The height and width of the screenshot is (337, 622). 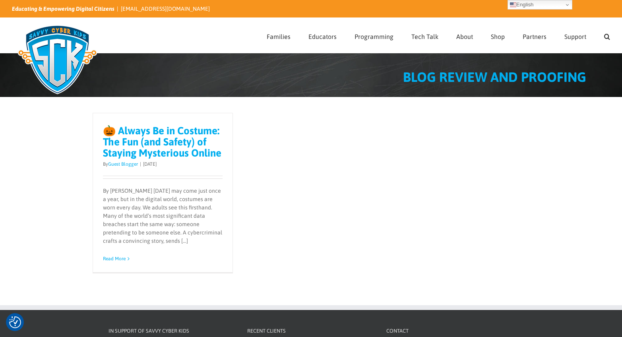 What do you see at coordinates (114, 259) in the screenshot?
I see `a: More on 🎃 Always Be in Costume: The Fun (and Safety) of Staying Mysterious Online` at bounding box center [114, 259].